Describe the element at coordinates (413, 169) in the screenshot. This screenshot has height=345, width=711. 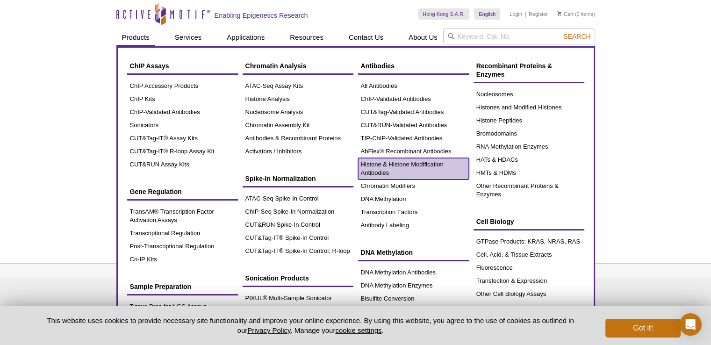
I see `a: Histone & Histone Modification Antibodies` at that location.